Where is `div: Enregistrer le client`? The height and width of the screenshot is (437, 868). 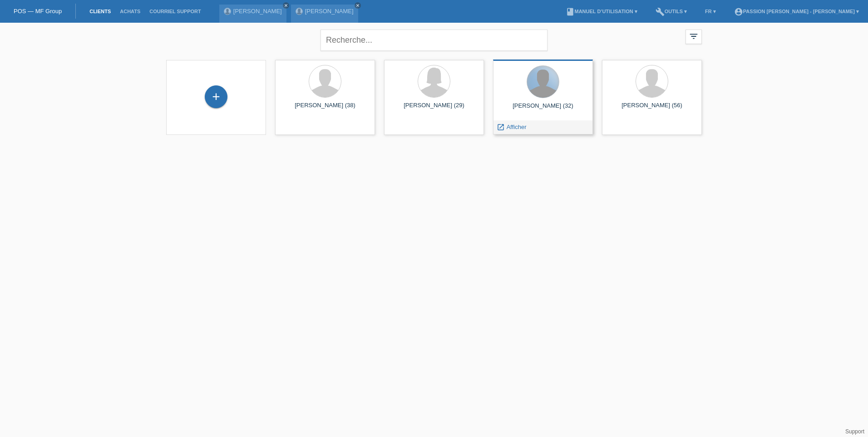 div: Enregistrer le client is located at coordinates (216, 97).